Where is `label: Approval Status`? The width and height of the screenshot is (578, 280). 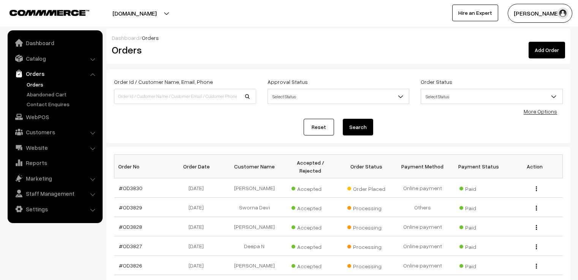 label: Approval Status is located at coordinates (288, 82).